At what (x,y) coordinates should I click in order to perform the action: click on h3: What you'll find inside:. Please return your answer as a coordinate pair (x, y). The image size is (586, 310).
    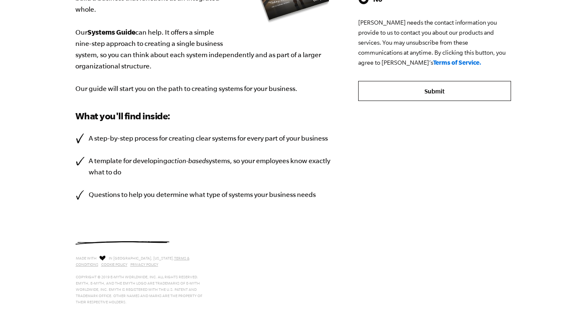
    Looking at the image, I should click on (205, 116).